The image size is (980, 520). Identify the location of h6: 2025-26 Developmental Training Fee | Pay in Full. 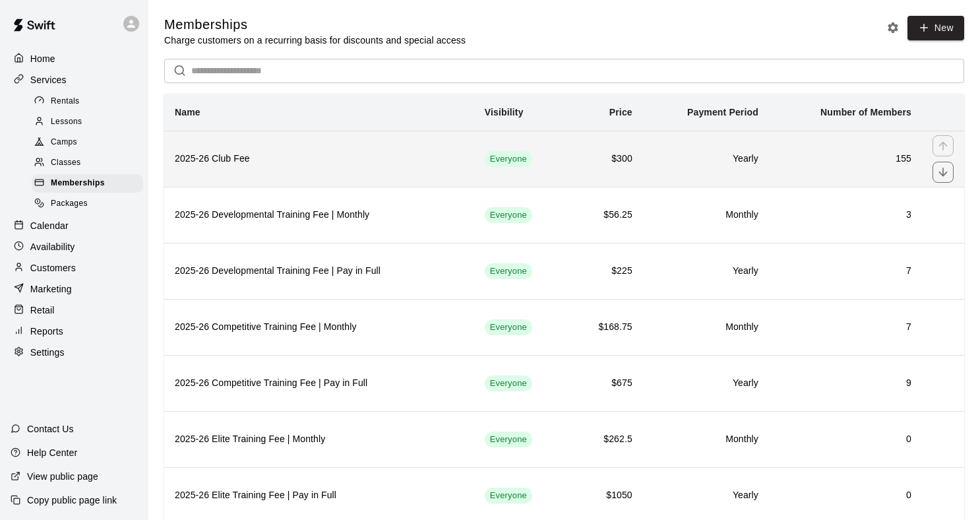
(319, 271).